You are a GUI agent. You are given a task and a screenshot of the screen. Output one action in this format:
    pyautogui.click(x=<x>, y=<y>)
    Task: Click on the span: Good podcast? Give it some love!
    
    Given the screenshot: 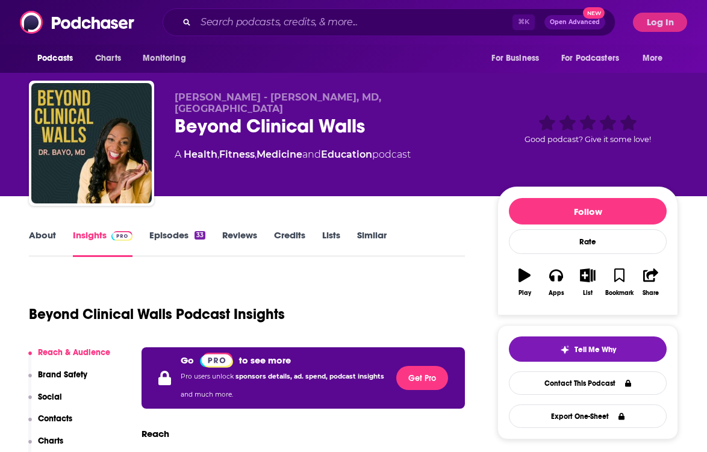 What is the action you would take?
    pyautogui.click(x=588, y=139)
    